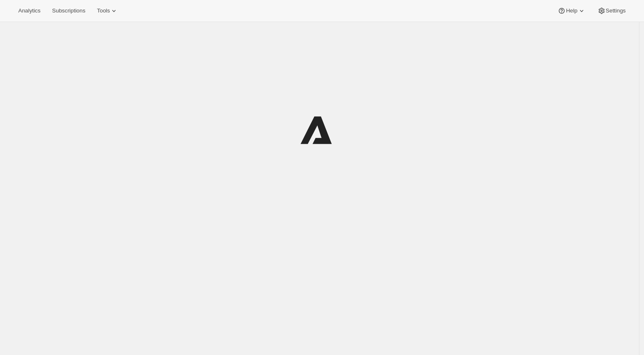  What do you see at coordinates (616, 11) in the screenshot?
I see `span: Settings` at bounding box center [616, 11].